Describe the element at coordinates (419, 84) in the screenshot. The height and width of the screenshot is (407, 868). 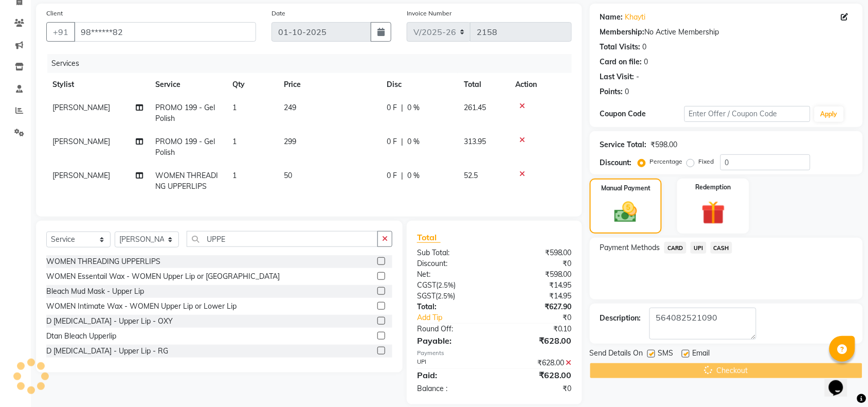
I see `th: Disc` at that location.